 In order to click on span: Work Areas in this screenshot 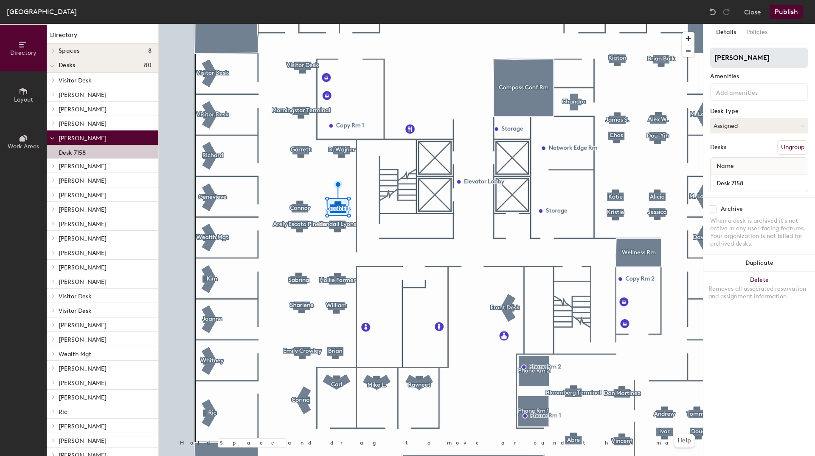, I will do `click(23, 146)`.